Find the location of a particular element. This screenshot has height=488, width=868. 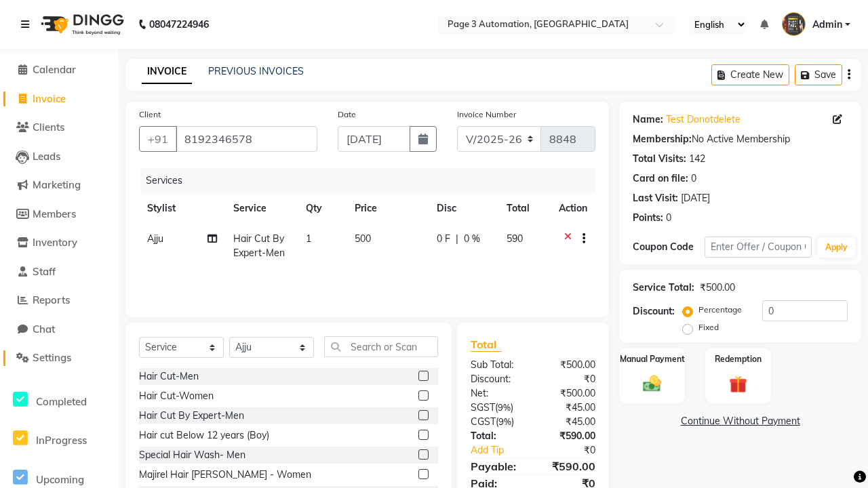

label: Client is located at coordinates (150, 115).